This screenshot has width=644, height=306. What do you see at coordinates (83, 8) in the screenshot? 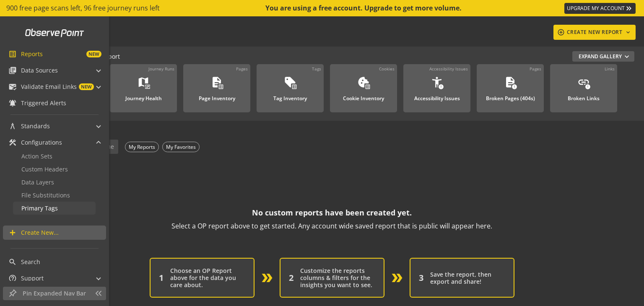
I see `span: 900 free page scans left, 96 free journey runs left` at bounding box center [83, 8].